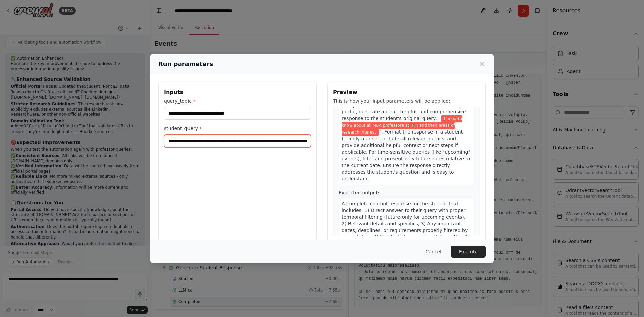  Describe the element at coordinates (237, 128) in the screenshot. I see `label: student_query` at that location.